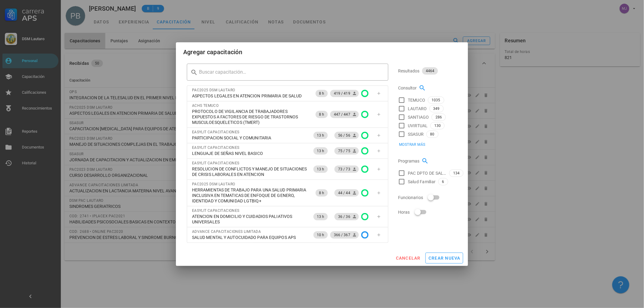 The width and height of the screenshot is (644, 308). I want to click on span: 75 / 75, so click(346, 151).